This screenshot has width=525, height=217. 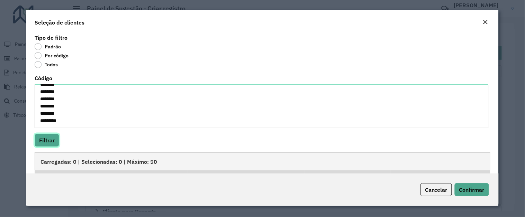 What do you see at coordinates (87, 178) in the screenshot?
I see `th: Código` at bounding box center [87, 178].